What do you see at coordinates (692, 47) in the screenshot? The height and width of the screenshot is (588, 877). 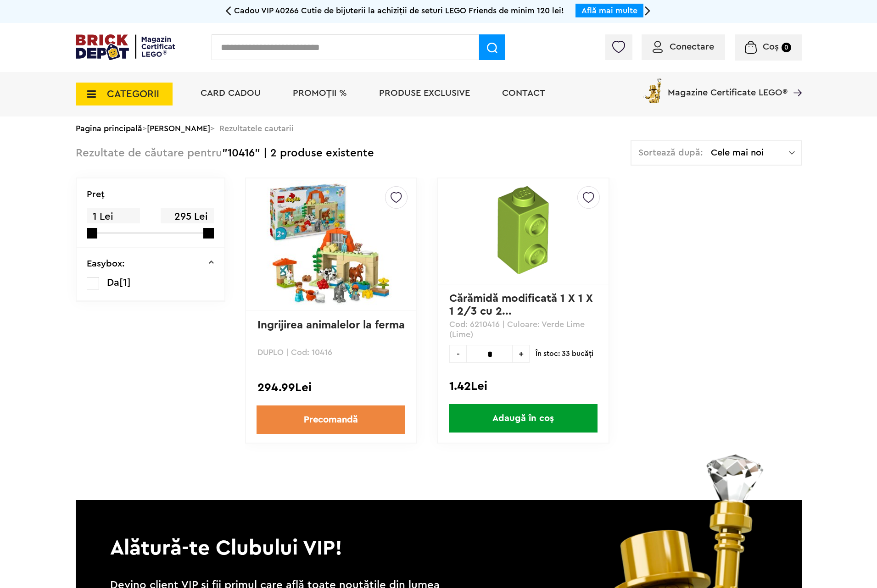 I see `span: Conectare` at bounding box center [692, 47].